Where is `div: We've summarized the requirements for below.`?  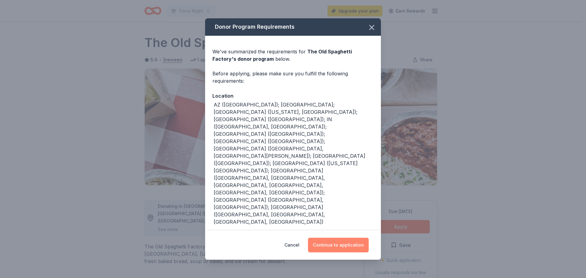
div: We've summarized the requirements for below. is located at coordinates (293, 55).